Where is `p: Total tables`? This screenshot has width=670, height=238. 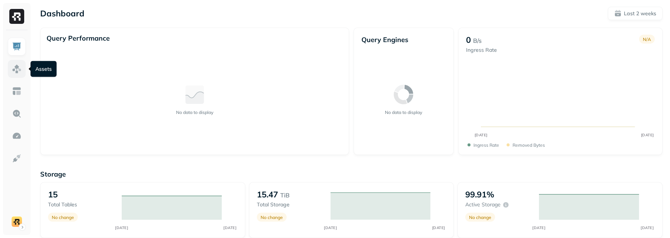 p: Total tables is located at coordinates (81, 204).